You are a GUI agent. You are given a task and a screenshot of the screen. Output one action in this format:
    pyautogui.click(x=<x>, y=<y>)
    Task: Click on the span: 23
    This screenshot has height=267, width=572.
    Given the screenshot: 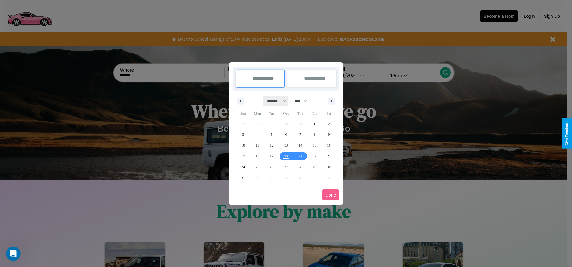 What is the action you would take?
    pyautogui.click(x=329, y=156)
    